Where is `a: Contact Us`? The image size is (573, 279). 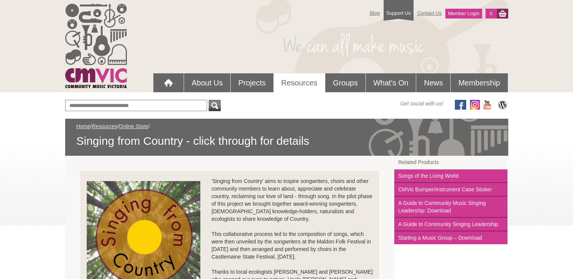 a: Contact Us is located at coordinates (429, 13).